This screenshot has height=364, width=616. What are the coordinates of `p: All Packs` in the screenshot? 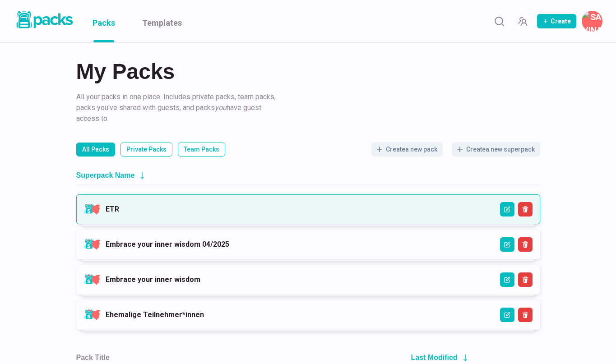 It's located at (95, 149).